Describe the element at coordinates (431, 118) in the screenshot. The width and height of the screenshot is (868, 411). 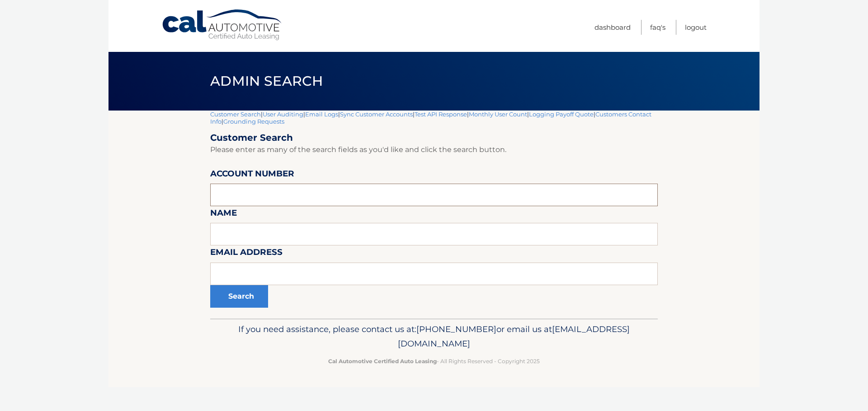
I see `a: Customers Contact Info` at that location.